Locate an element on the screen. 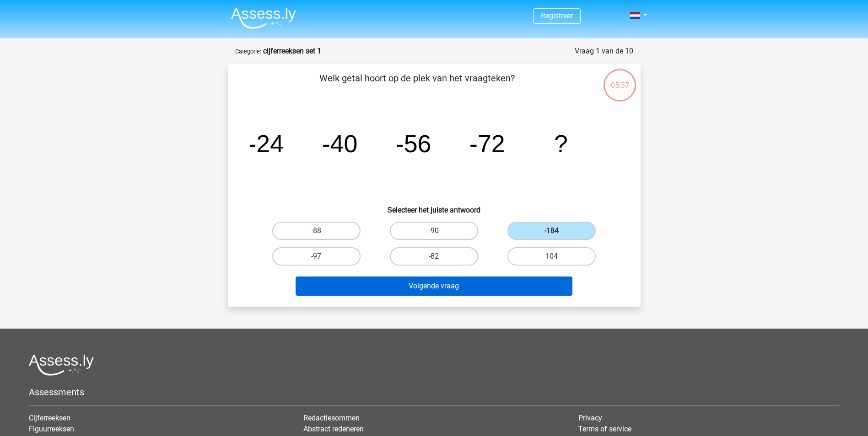 The width and height of the screenshot is (868, 436). div: Vraag 1 van de 10 is located at coordinates (604, 51).